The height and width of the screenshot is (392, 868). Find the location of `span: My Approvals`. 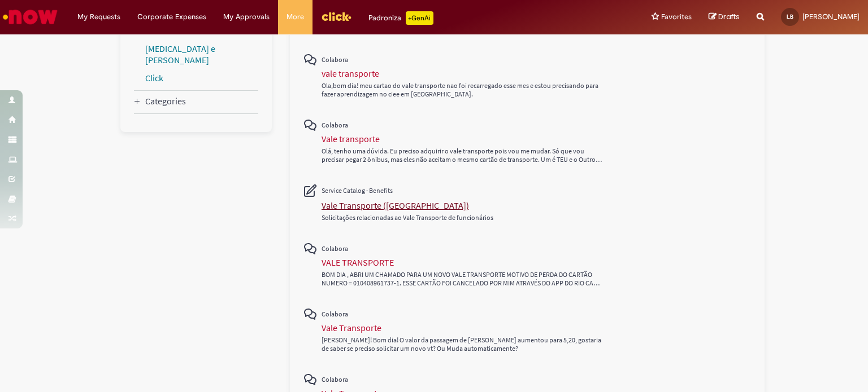

span: My Approvals is located at coordinates (246, 17).